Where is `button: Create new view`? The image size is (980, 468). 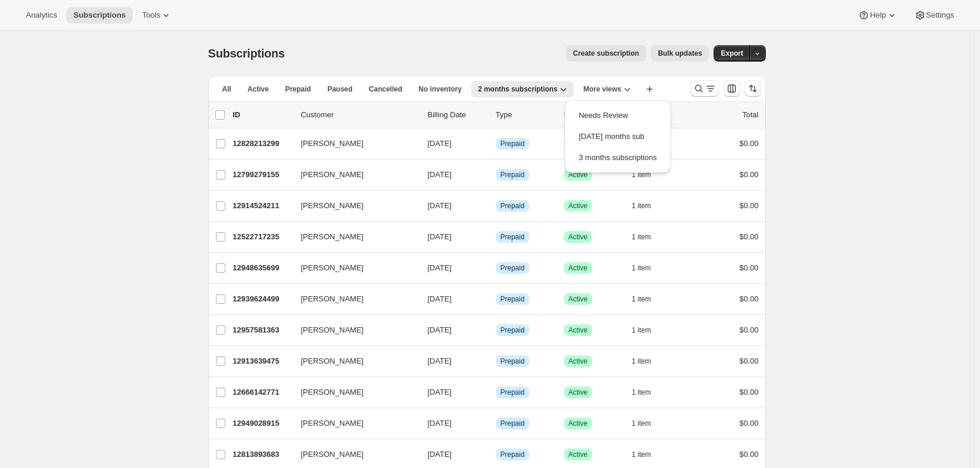
button: Create new view is located at coordinates (649, 90).